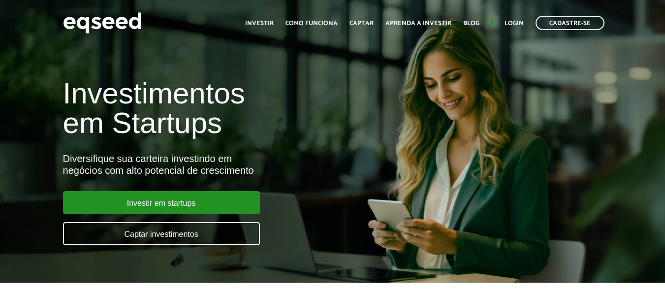  What do you see at coordinates (162, 233) in the screenshot?
I see `a: Captar investimentos` at bounding box center [162, 233].